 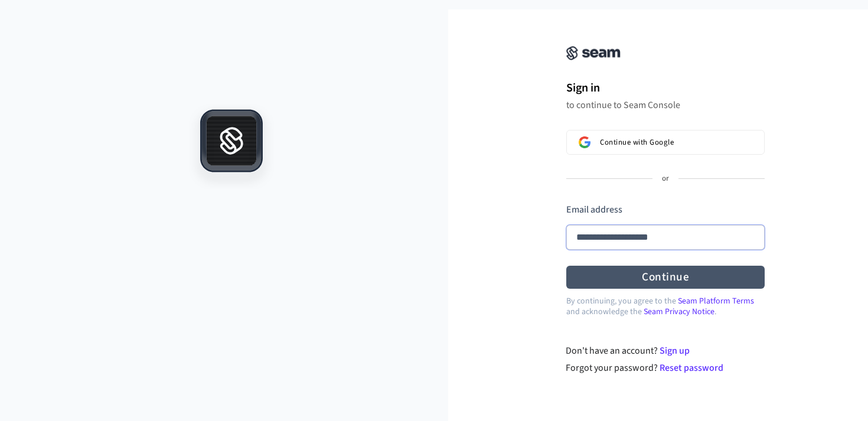 I want to click on img: Sign in with Google, so click(x=585, y=142).